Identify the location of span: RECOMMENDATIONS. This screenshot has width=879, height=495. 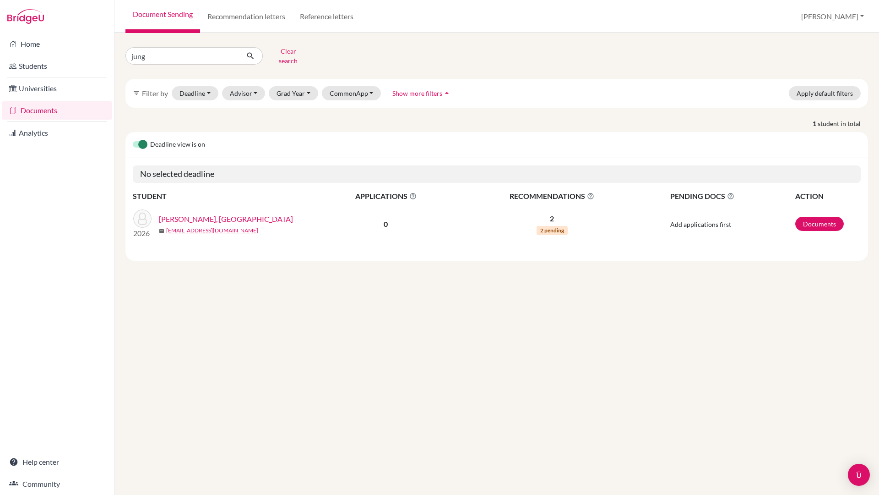
(552, 196).